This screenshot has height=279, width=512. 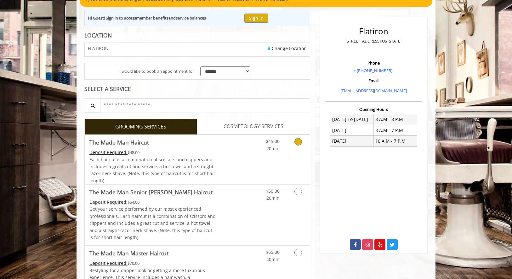 I want to click on div: $48.00, so click(x=153, y=152).